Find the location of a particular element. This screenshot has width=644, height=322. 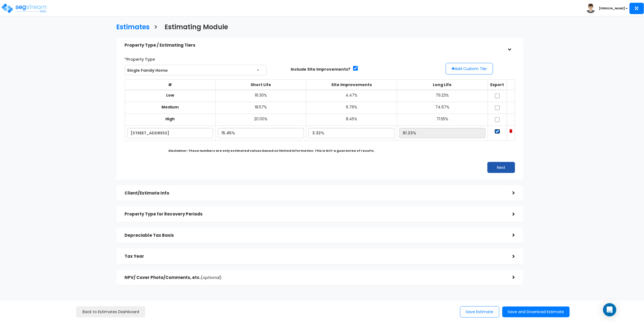

h5: Property Type / Estimating Tiers is located at coordinates (315, 45).